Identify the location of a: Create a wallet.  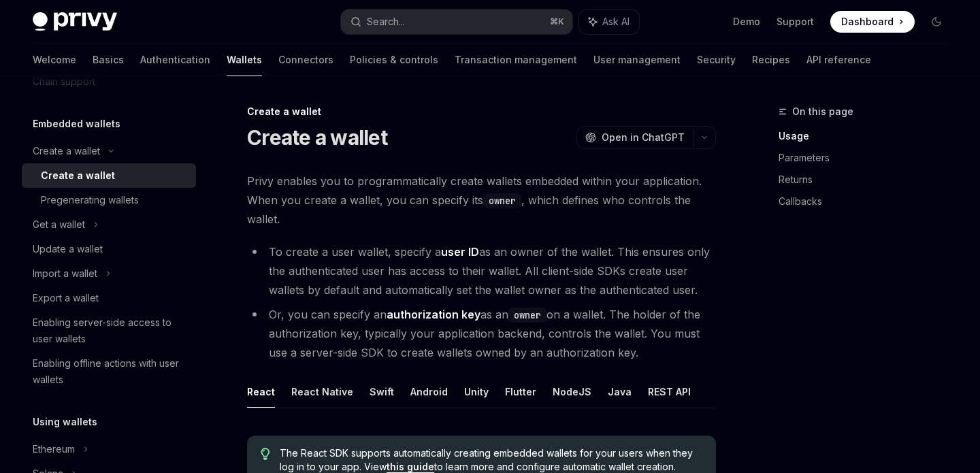
(109, 176).